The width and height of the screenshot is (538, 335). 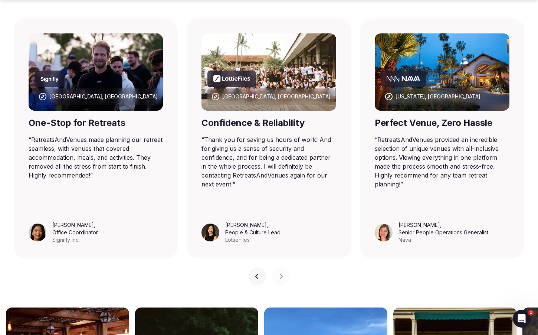 I want to click on img: Jasmine Pajarillo, so click(x=37, y=232).